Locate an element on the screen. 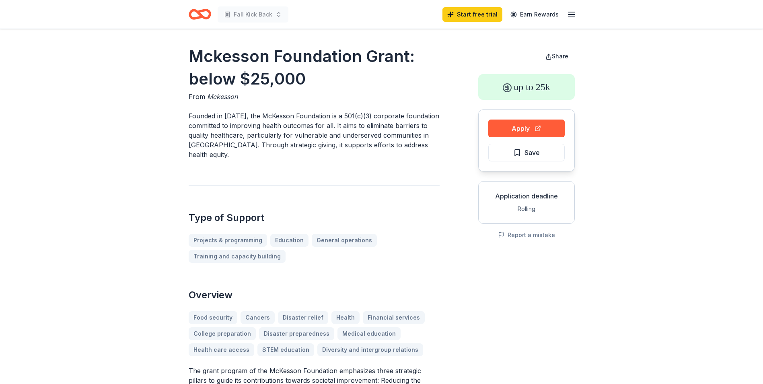 This screenshot has height=384, width=763. div: From is located at coordinates (314, 97).